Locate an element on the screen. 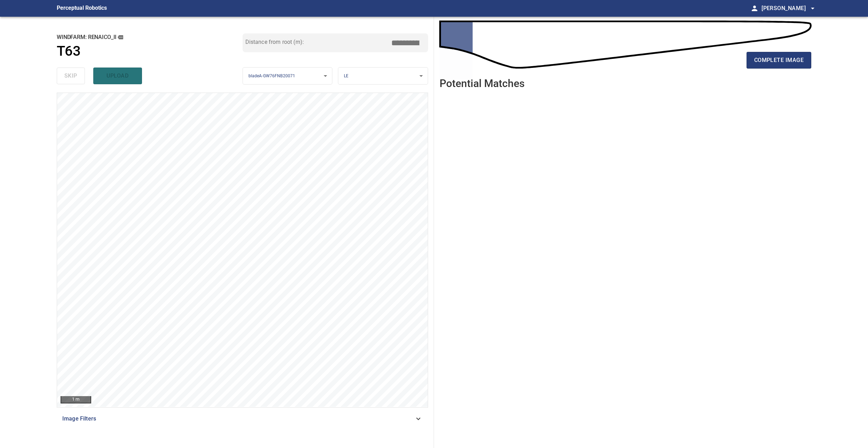  button: copy message details is located at coordinates (121, 37).